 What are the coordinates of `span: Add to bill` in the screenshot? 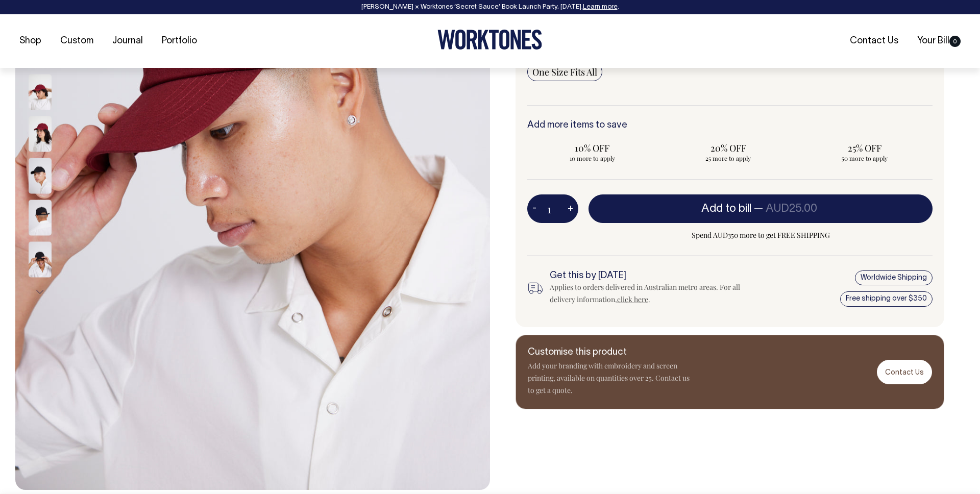 It's located at (726, 209).